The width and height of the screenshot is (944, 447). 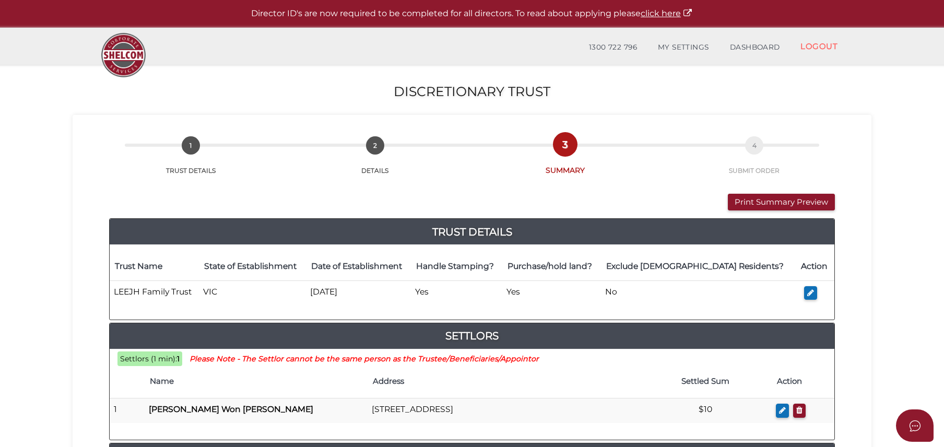 I want to click on h4: Settlors, so click(x=472, y=336).